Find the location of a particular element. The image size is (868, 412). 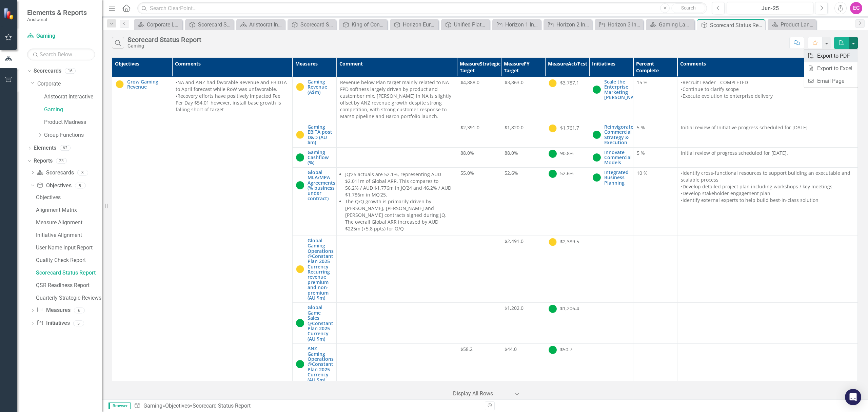

div: 5 % is located at coordinates (655, 128).